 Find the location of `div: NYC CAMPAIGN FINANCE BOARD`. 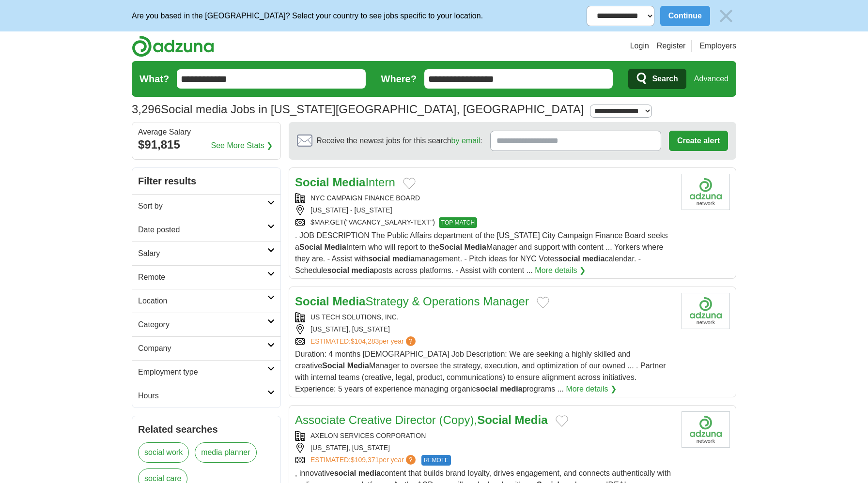

div: NYC CAMPAIGN FINANCE BOARD is located at coordinates (484, 198).